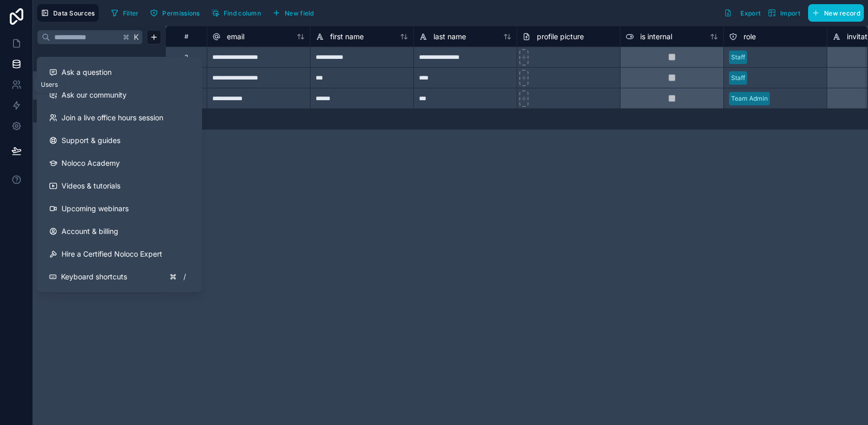  Describe the element at coordinates (293, 13) in the screenshot. I see `button: New field` at that location.